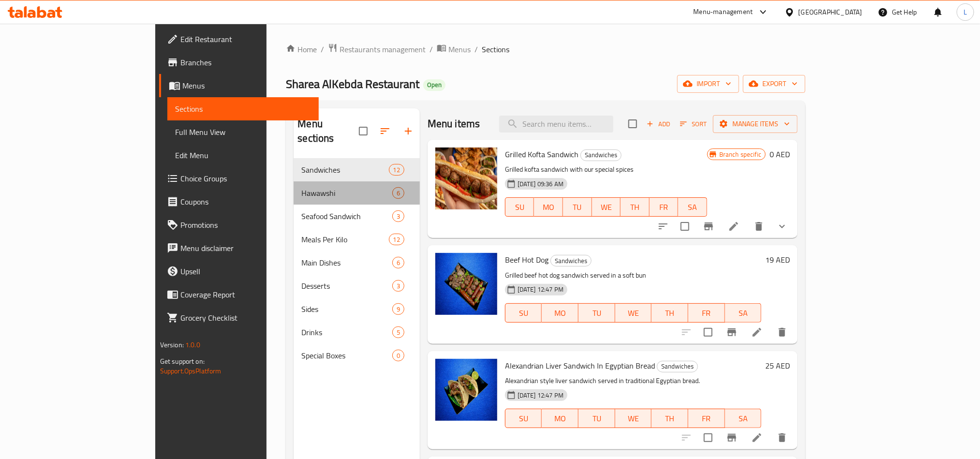 This screenshot has width=980, height=459. What do you see at coordinates (580, 366) in the screenshot?
I see `span: Alexandrian Liver Sandwich In Egyptian Bread` at bounding box center [580, 366].